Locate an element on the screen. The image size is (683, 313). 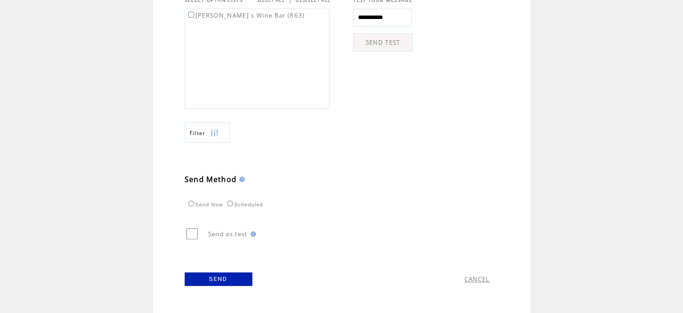
label: Send Now is located at coordinates (205, 205).